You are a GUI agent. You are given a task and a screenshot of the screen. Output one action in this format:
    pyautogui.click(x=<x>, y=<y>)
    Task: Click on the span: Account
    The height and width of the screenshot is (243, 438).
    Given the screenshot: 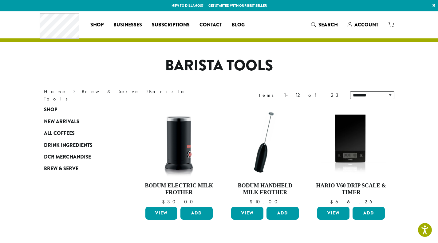 What is the action you would take?
    pyautogui.click(x=367, y=25)
    